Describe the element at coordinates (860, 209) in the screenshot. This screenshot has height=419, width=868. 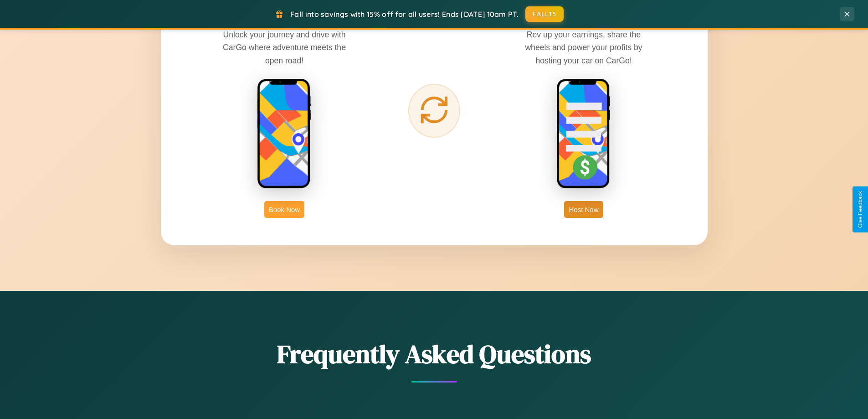
I see `div: Give Feedback` at that location.